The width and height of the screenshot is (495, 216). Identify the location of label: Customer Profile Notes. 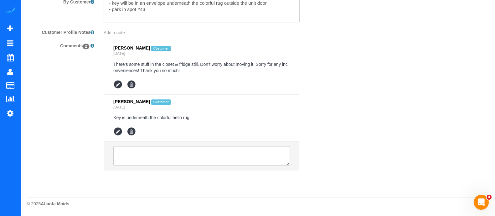
(60, 31).